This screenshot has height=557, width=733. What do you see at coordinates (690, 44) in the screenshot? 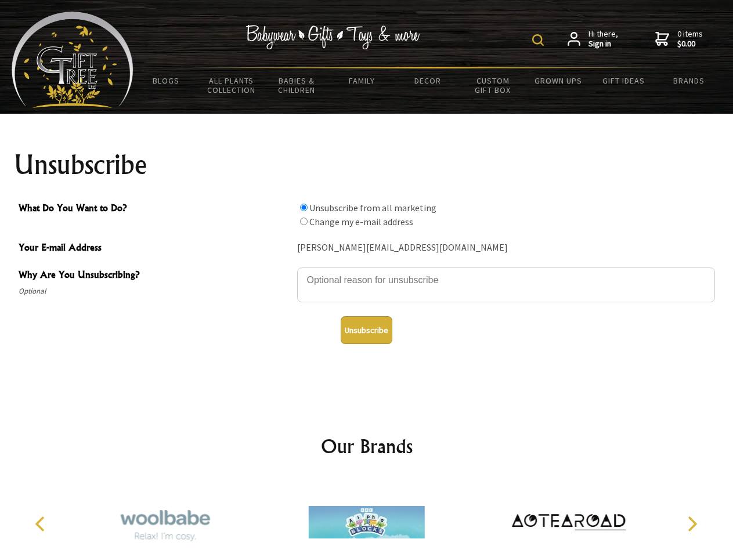
I see `strong: $0.00` at bounding box center [690, 44].